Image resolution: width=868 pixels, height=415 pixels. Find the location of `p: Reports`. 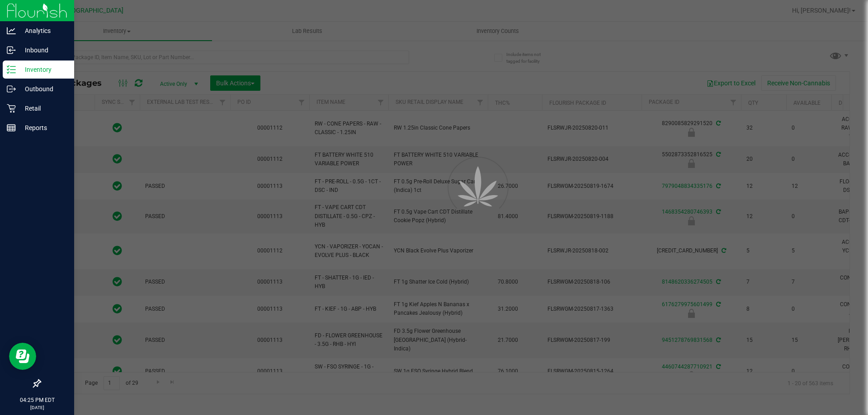

p: Reports is located at coordinates (43, 128).